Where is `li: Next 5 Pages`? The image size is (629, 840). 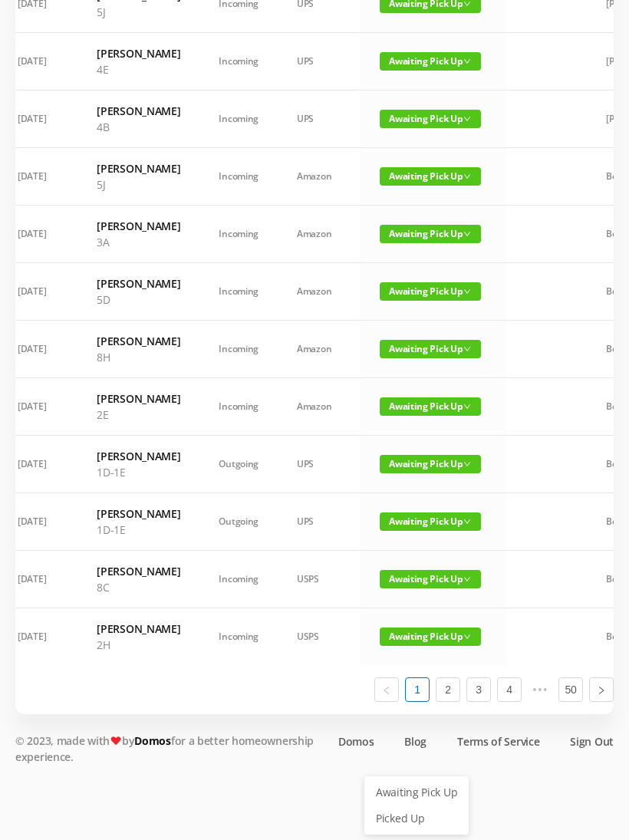 li: Next 5 Pages is located at coordinates (540, 690).